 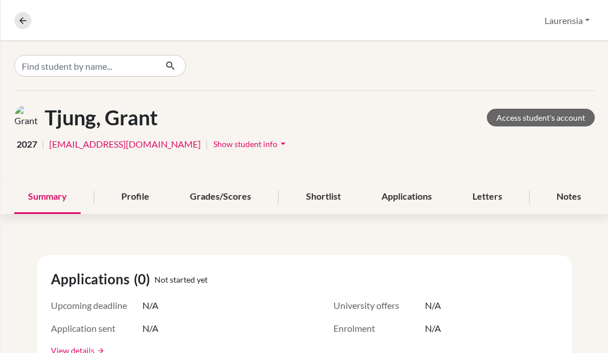 I want to click on span: Show student info, so click(x=245, y=144).